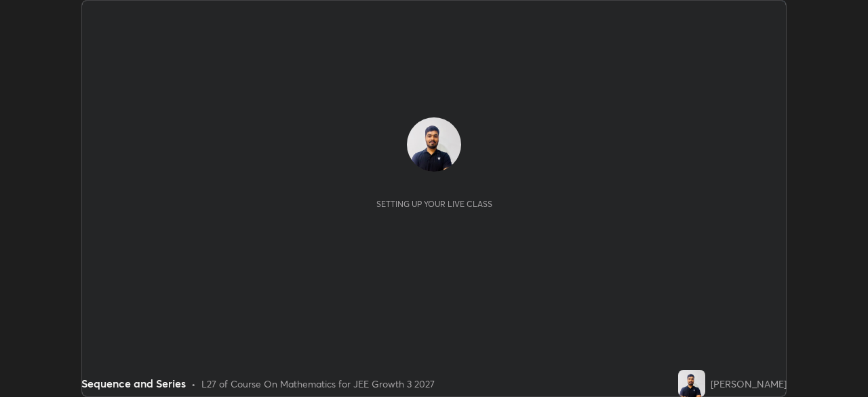 This screenshot has height=397, width=868. What do you see at coordinates (434, 204) in the screenshot?
I see `div: Setting up your live class` at bounding box center [434, 204].